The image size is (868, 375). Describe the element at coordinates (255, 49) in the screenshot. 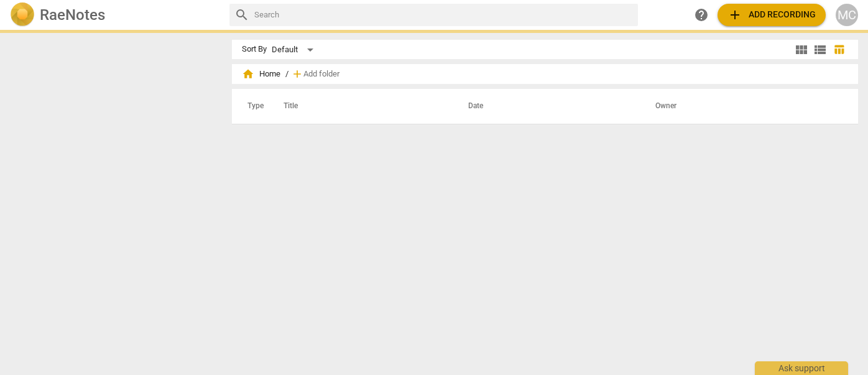

I see `div: Sort By` at that location.